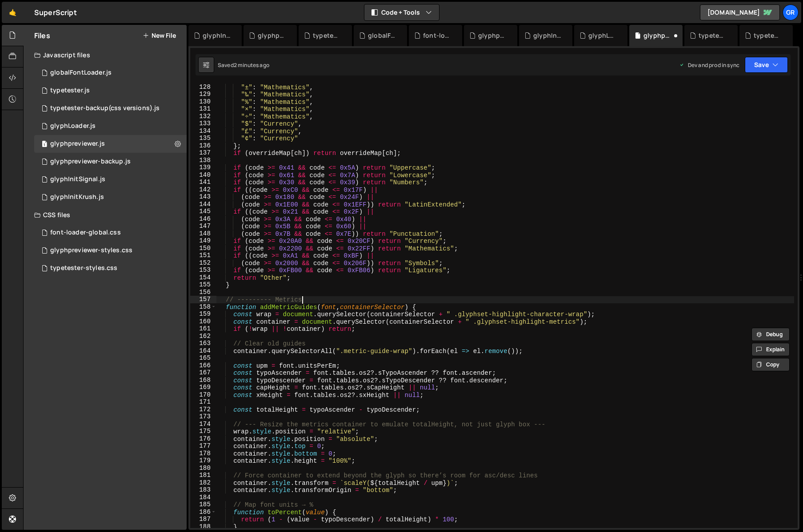 This screenshot has width=803, height=532. I want to click on div: 169, so click(203, 387).